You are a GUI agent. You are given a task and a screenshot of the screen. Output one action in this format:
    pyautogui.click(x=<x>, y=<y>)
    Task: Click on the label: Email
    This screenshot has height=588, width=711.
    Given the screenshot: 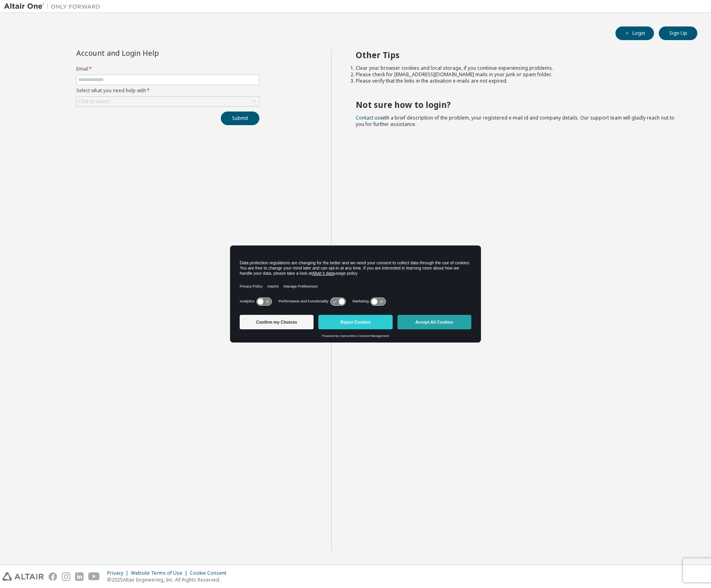 What is the action you would take?
    pyautogui.click(x=168, y=69)
    